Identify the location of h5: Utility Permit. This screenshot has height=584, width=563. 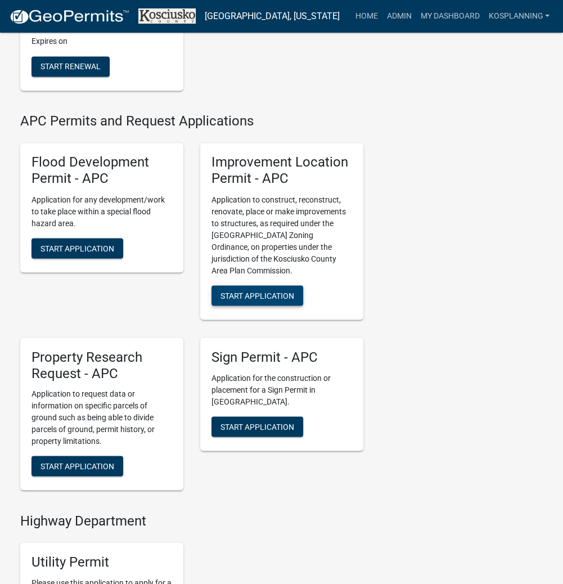
(102, 562).